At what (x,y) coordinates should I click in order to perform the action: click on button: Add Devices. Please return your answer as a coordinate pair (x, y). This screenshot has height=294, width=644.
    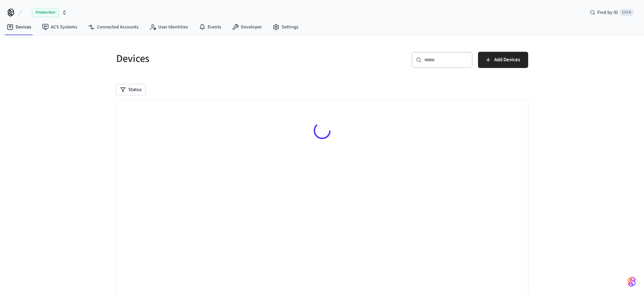
    Looking at the image, I should click on (504, 60).